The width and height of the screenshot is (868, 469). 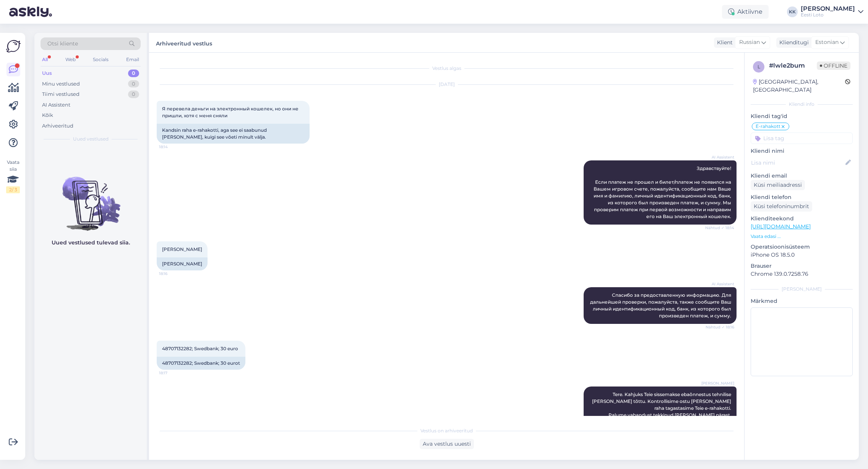 I want to click on div: Minu vestlused, so click(x=61, y=84).